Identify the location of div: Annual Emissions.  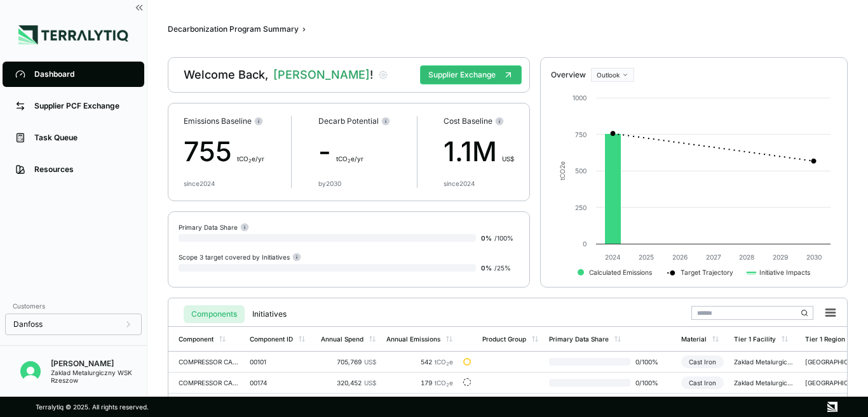
(413, 339).